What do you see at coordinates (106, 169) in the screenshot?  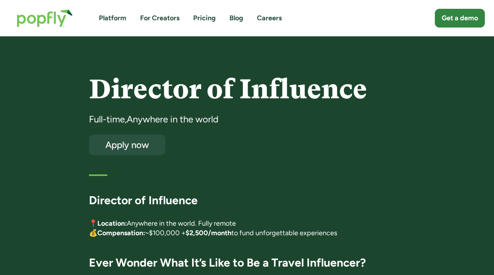 I see `h5: First listed:` at bounding box center [106, 169].